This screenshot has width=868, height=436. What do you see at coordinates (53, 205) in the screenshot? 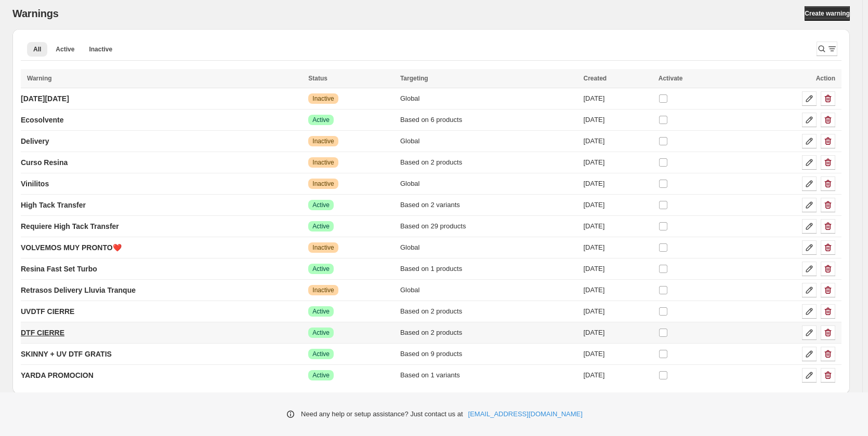
I see `p: High Tack Transfer` at bounding box center [53, 205].